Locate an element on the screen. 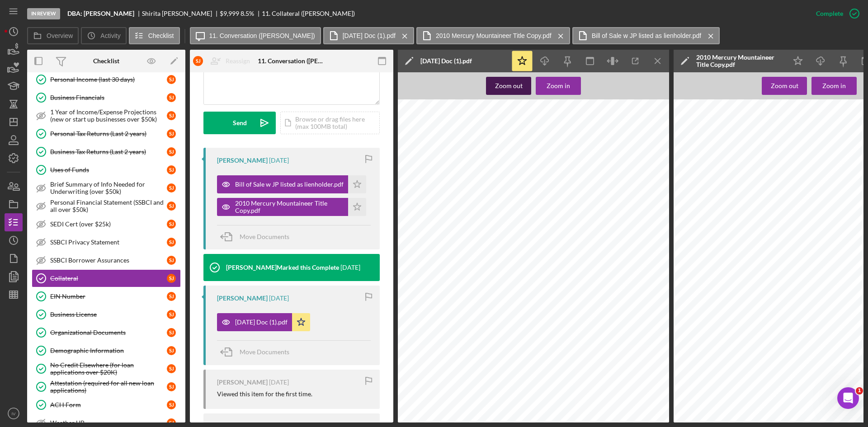 The height and width of the screenshot is (427, 868). a: Demographic InformationSJ is located at coordinates (106, 351).